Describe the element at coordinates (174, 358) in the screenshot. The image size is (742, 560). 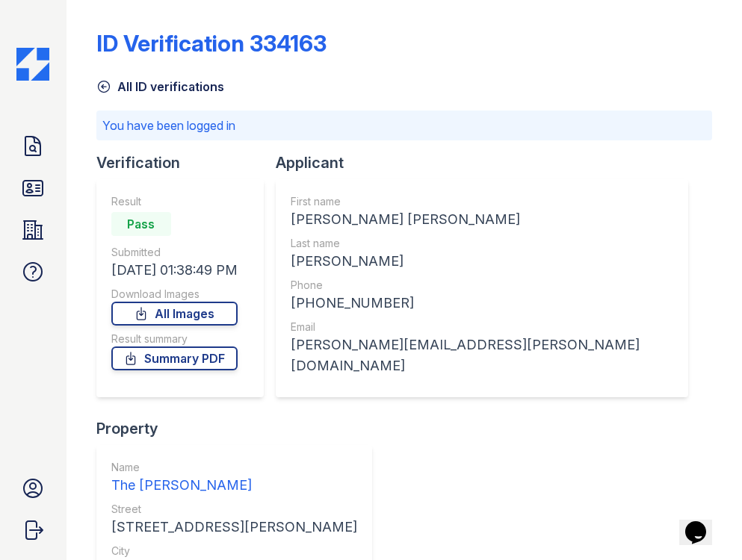
I see `a: Summary PDF` at that location.